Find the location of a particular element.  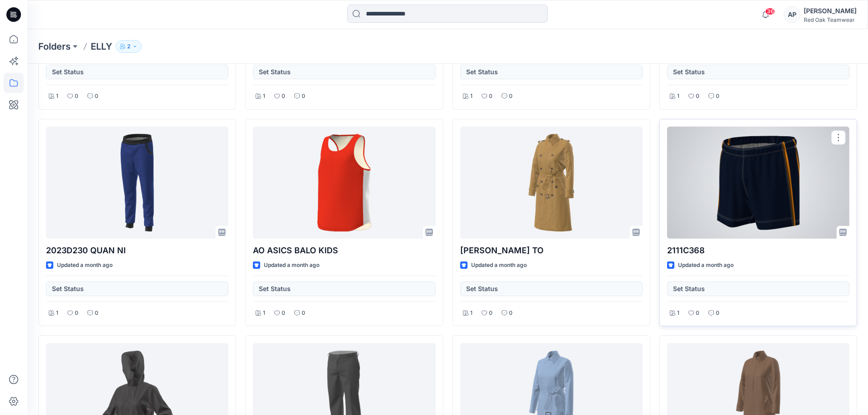

a: AO MANG TO is located at coordinates (551, 182).